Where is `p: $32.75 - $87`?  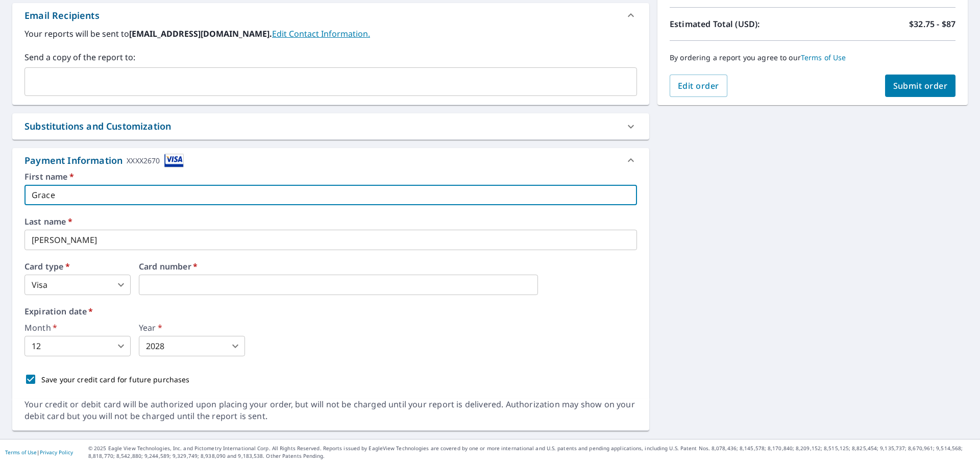
p: $32.75 - $87 is located at coordinates (932, 24).